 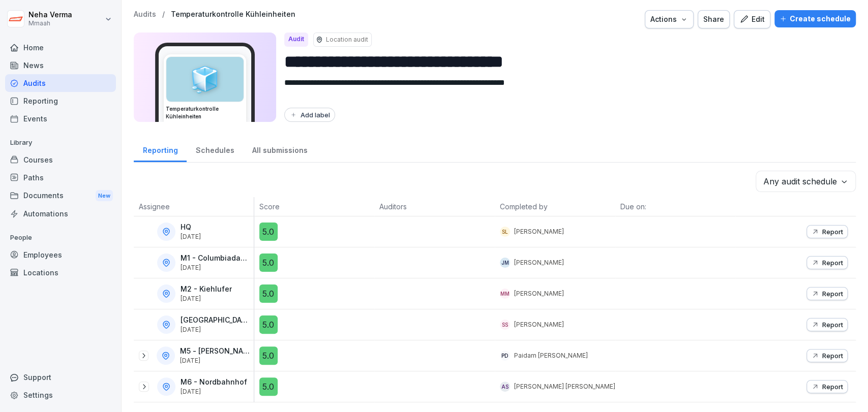 What do you see at coordinates (60, 47) in the screenshot?
I see `a: Home` at bounding box center [60, 47].